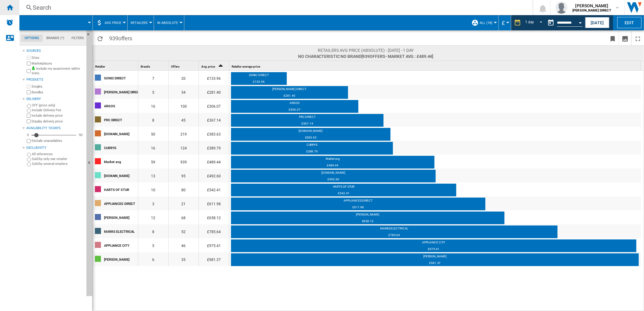 The image size is (644, 311). Describe the element at coordinates (145, 67) in the screenshot. I see `span: Brands` at that location.